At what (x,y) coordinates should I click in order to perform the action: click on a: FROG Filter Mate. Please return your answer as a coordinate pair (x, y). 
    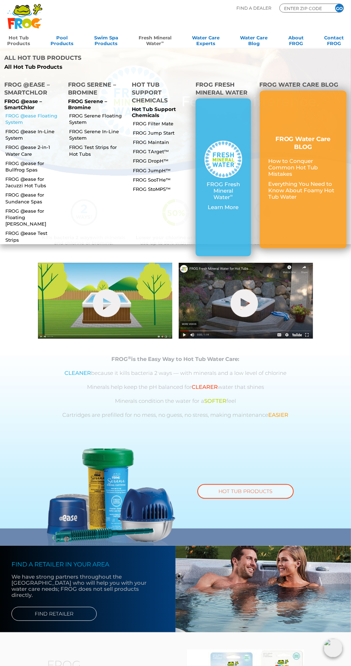
    Looking at the image, I should click on (161, 124).